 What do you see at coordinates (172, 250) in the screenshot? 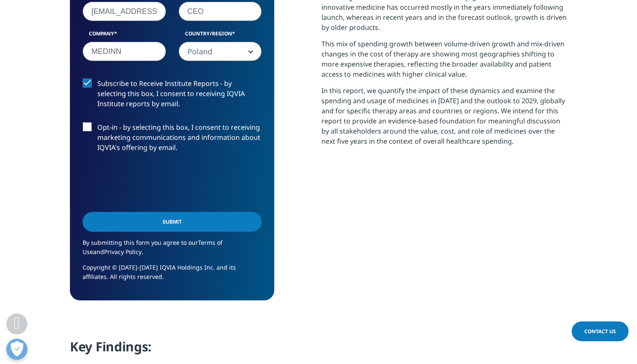
I see `p: By submitting this form you agree to our and .` at bounding box center [172, 250].